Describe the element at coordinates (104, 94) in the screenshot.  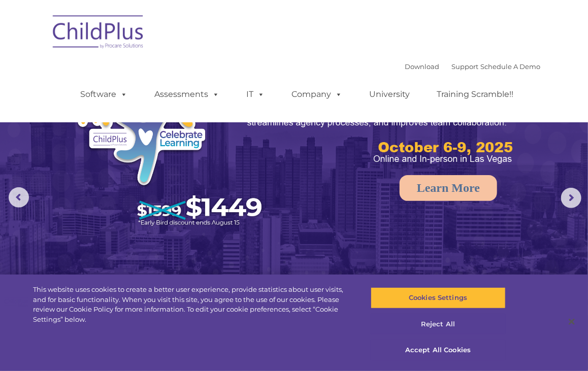
I see `a: Software` at that location.